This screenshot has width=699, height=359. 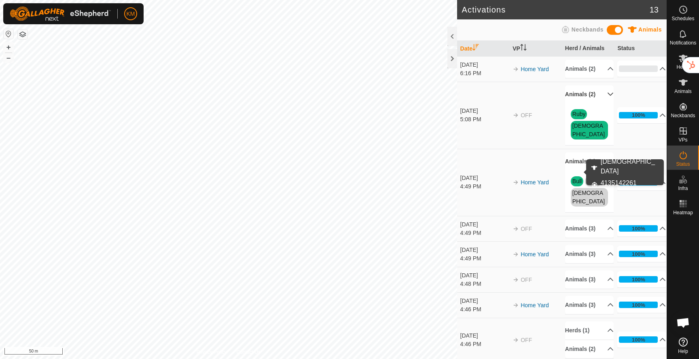 What do you see at coordinates (131, 14) in the screenshot?
I see `span: KM` at bounding box center [131, 14].